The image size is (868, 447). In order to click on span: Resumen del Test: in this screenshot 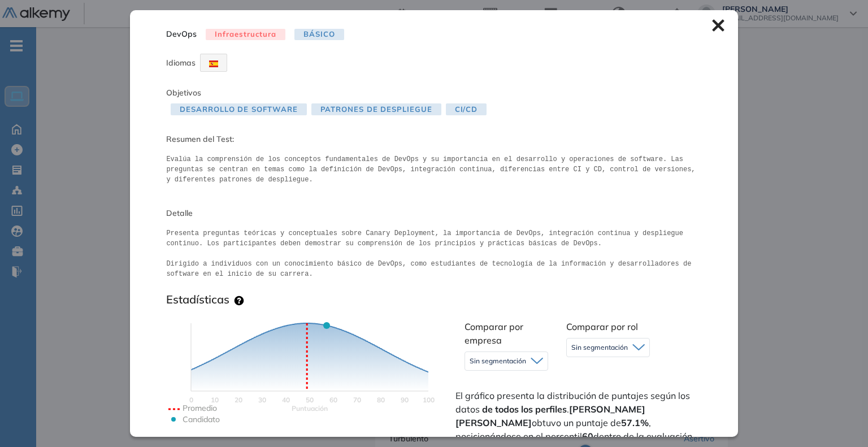, I will do `click(433, 139)`.